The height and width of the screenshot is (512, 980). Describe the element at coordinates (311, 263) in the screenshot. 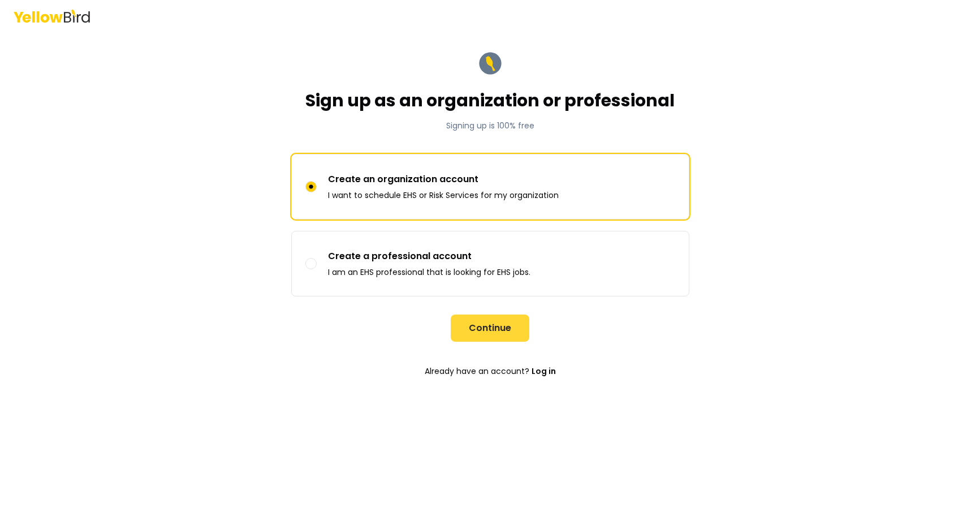

I see `button: Create a professional accountI am an EHS professional that is looking for EHS jobs.` at that location.